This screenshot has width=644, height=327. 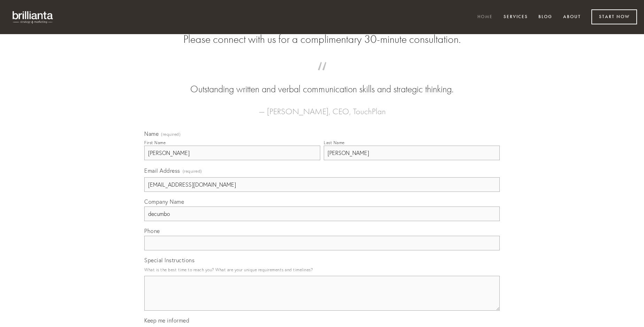 I want to click on a: Services, so click(x=516, y=17).